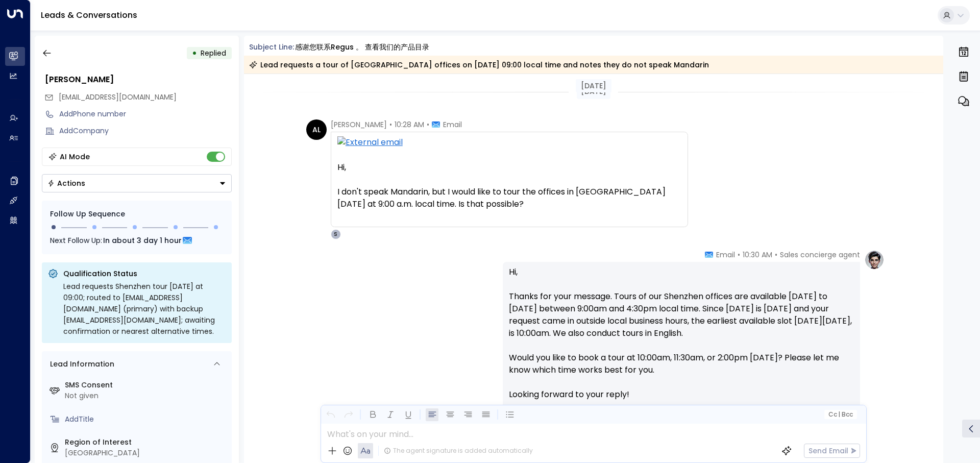  Describe the element at coordinates (214, 53) in the screenshot. I see `span: Replied` at that location.